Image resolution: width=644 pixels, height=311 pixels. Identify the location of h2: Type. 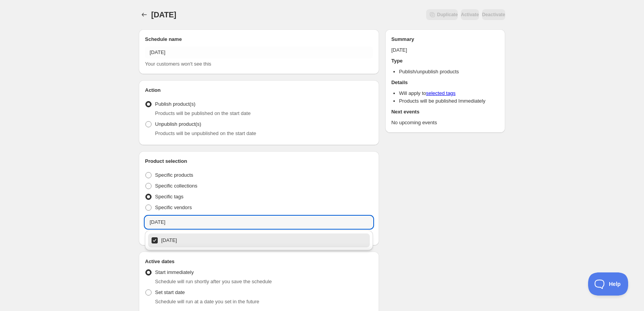
(445, 61).